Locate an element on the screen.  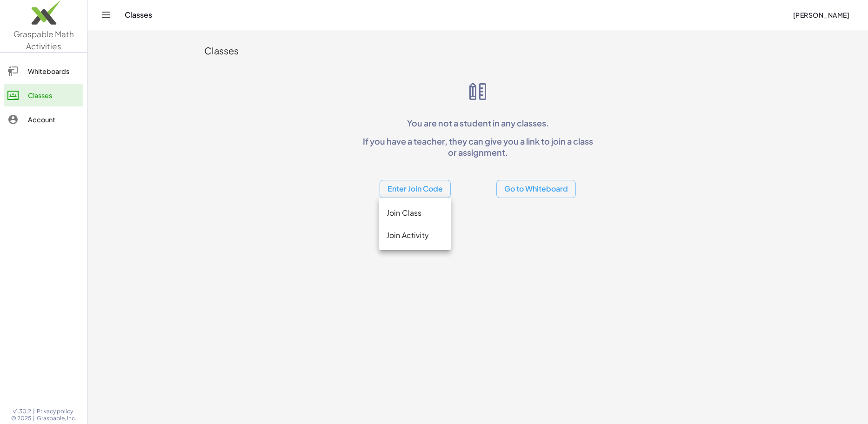
p: You are not a student in any classes. is located at coordinates (478, 123).